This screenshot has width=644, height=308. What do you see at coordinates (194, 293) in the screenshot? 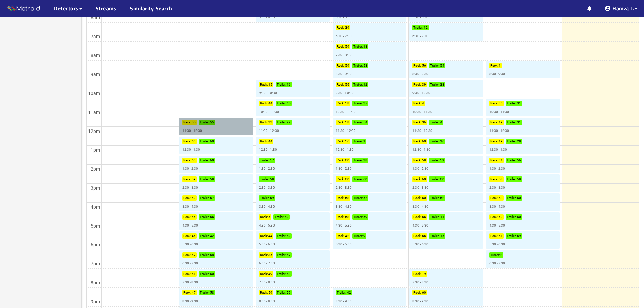
I see `p: 47` at bounding box center [194, 293].